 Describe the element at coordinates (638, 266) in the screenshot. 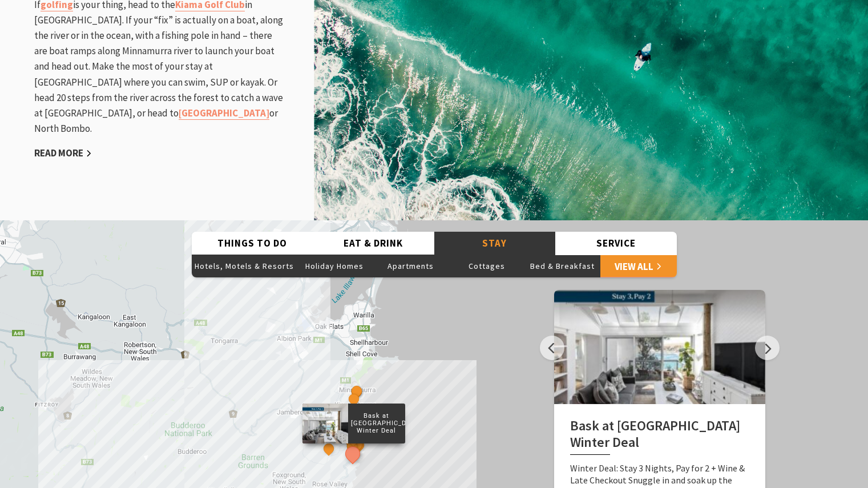

I see `a: View All` at that location.